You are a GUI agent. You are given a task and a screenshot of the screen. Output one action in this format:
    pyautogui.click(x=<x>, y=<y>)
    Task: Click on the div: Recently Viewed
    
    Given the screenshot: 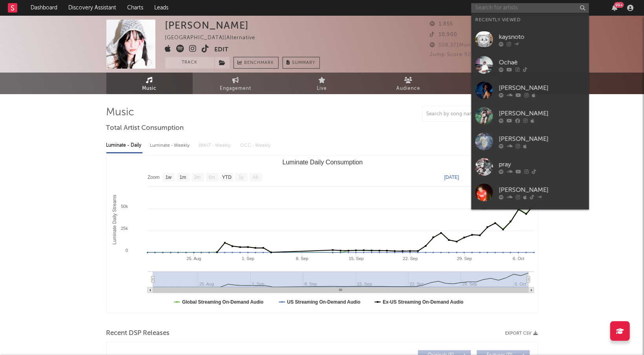 What is the action you would take?
    pyautogui.click(x=530, y=20)
    